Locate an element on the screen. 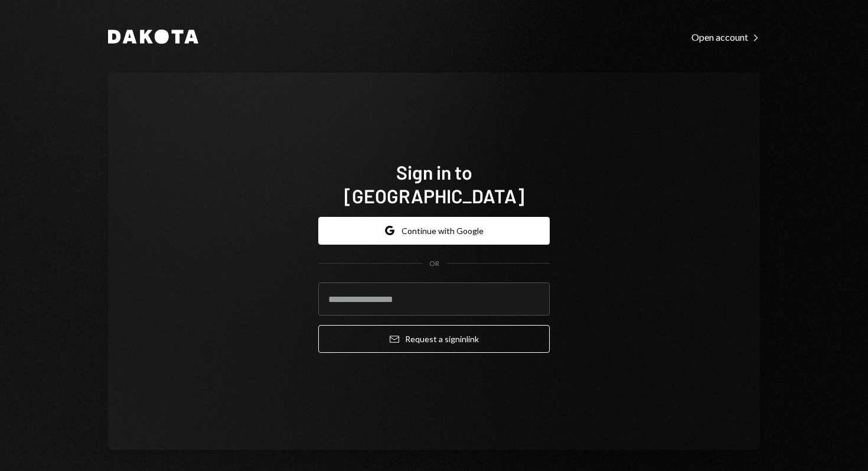  div: Open account is located at coordinates (726, 37).